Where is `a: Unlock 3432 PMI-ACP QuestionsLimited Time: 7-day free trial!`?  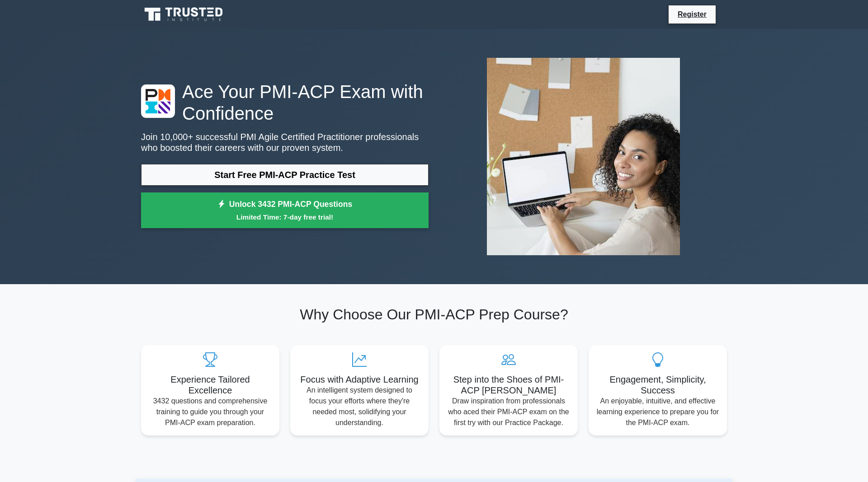 a: Unlock 3432 PMI-ACP QuestionsLimited Time: 7-day free trial! is located at coordinates (285, 210).